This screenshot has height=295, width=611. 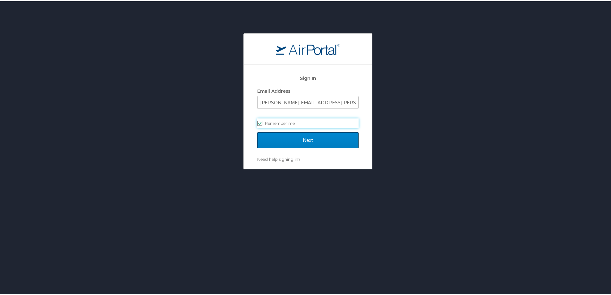 What do you see at coordinates (308, 48) in the screenshot?
I see `img: logo` at bounding box center [308, 48].